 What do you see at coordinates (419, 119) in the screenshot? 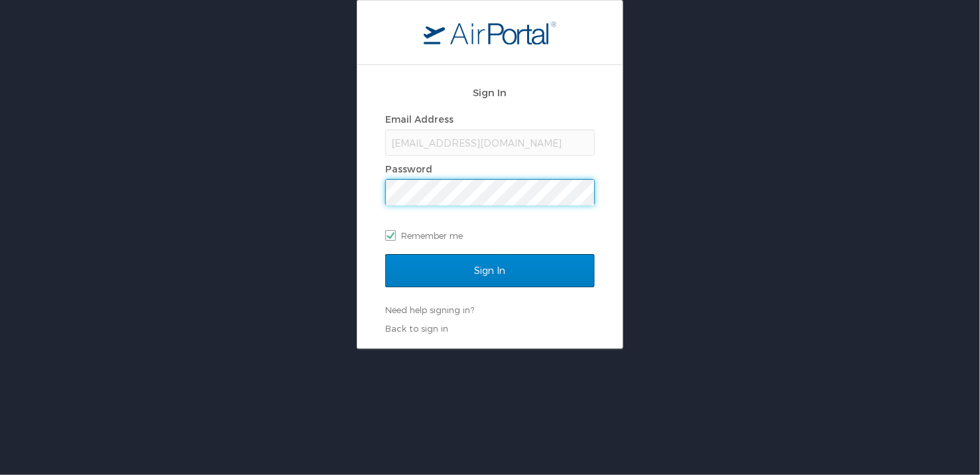
I see `label: Email Address` at bounding box center [419, 119].